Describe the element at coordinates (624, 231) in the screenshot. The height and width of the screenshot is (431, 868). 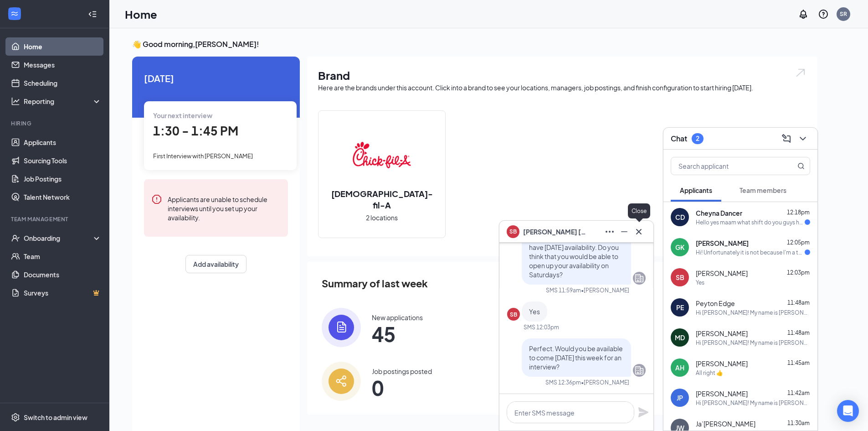
I see `svg: Minimize` at that location.